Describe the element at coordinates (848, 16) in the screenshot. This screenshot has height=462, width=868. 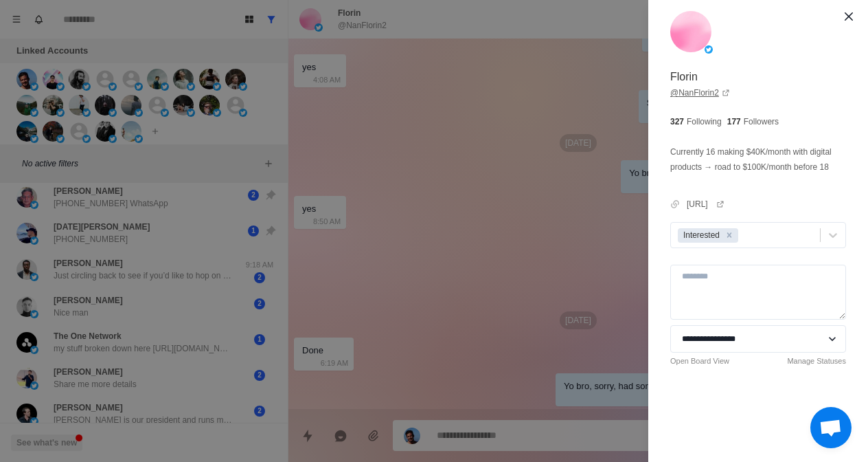
I see `button: Close` at that location.